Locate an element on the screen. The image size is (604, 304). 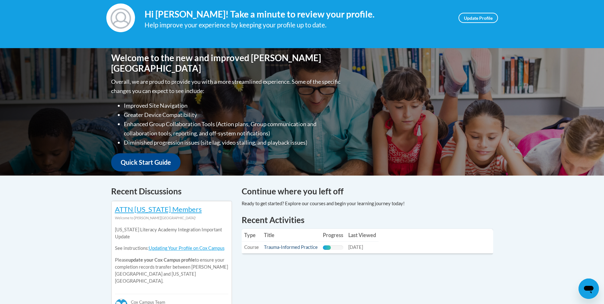
h1: Recent Activities is located at coordinates (367, 220).